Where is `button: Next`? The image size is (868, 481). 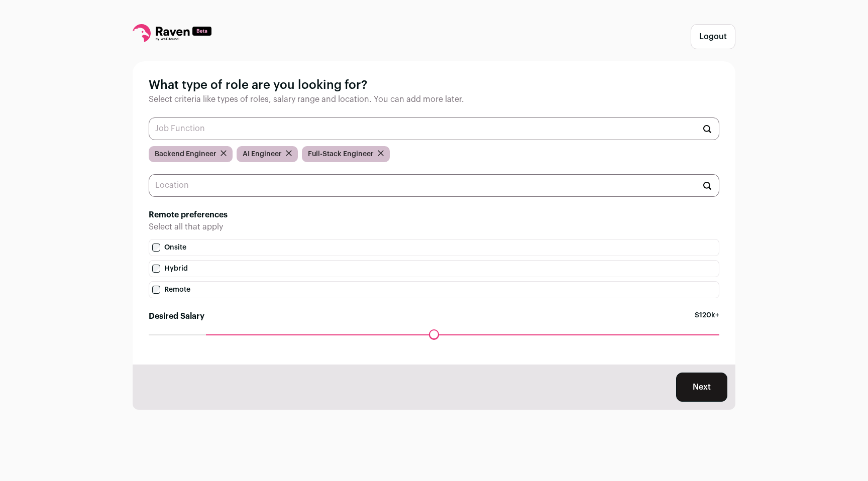
button: Next is located at coordinates (702, 387).